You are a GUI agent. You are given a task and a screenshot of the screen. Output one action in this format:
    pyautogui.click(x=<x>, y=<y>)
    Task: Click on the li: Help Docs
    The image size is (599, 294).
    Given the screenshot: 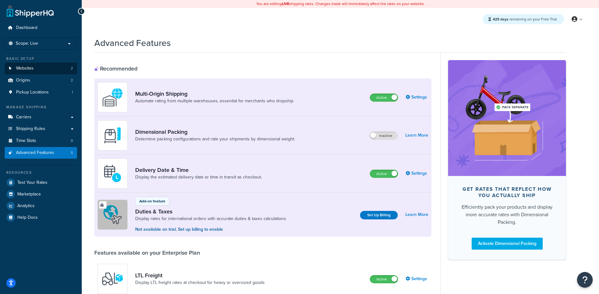 What is the action you would take?
    pyautogui.click(x=41, y=217)
    